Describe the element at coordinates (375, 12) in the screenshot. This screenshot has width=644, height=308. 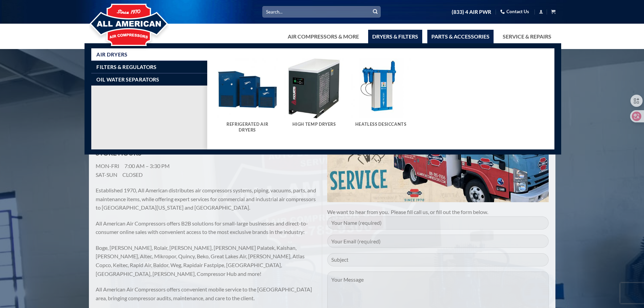
I see `button: Submit` at that location.